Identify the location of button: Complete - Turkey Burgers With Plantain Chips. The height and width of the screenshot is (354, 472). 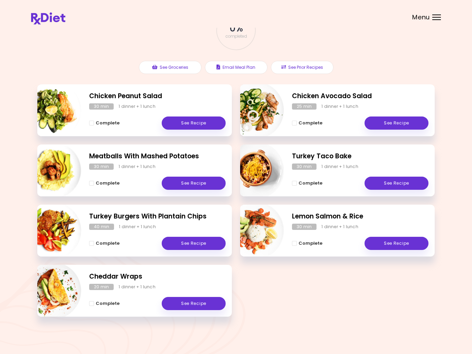
(104, 243).